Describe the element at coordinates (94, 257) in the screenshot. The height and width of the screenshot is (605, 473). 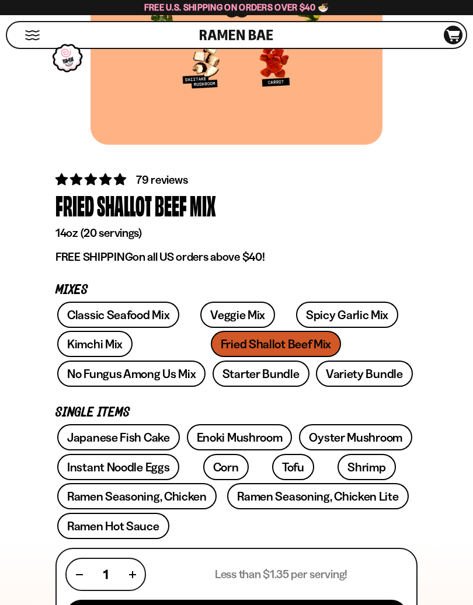
I see `strong: FREE SHIPPING` at that location.